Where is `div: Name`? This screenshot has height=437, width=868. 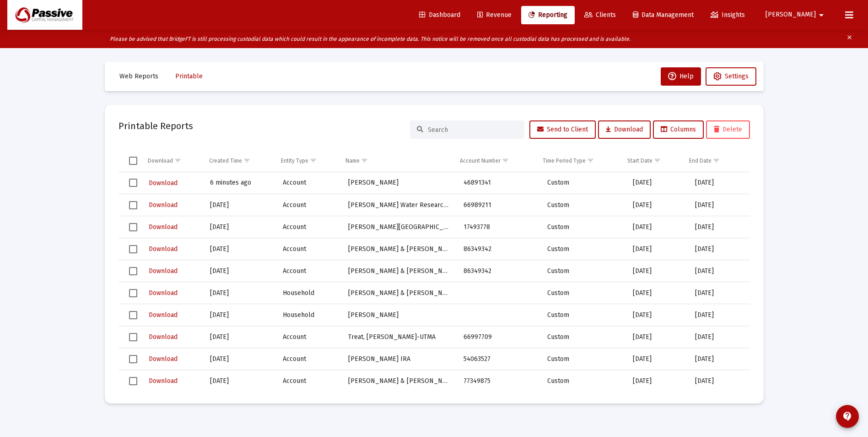
div: Name is located at coordinates (353, 161).